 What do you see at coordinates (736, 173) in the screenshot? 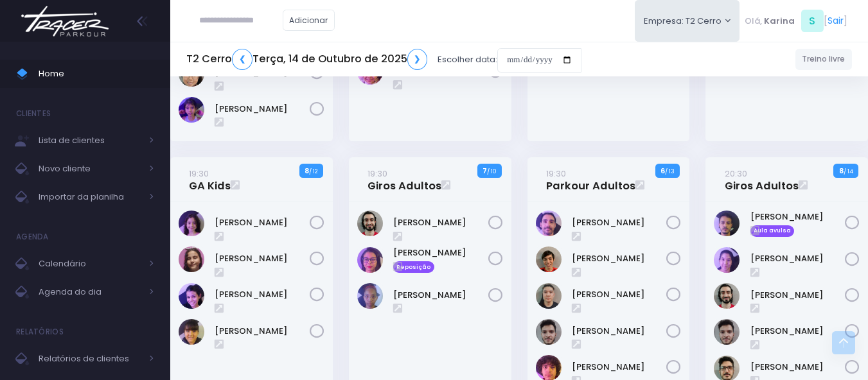
I see `small: 20:30` at bounding box center [736, 173].